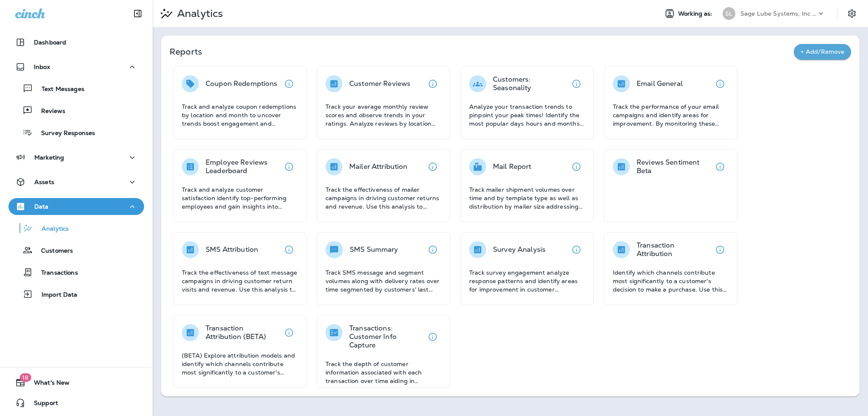  Describe the element at coordinates (239, 115) in the screenshot. I see `p: Track and analyze coupon redemptions by location and month to uncover trends boost engagement and...` at that location.